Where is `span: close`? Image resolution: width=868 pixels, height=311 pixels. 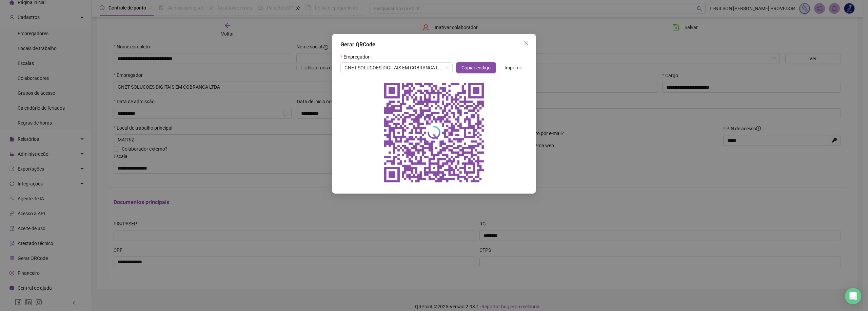
span: close is located at coordinates (526, 43).